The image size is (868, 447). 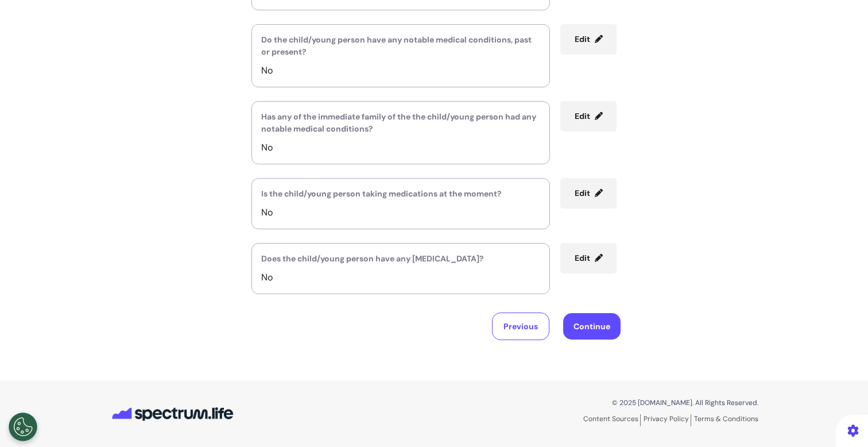 What do you see at coordinates (401, 194) in the screenshot?
I see `p: Is the child/young person taking medications at the moment?` at bounding box center [401, 194].